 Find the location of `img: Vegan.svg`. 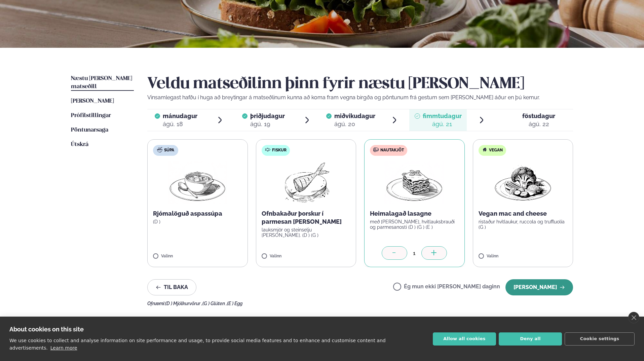

img: Vegan.svg is located at coordinates (485, 150).